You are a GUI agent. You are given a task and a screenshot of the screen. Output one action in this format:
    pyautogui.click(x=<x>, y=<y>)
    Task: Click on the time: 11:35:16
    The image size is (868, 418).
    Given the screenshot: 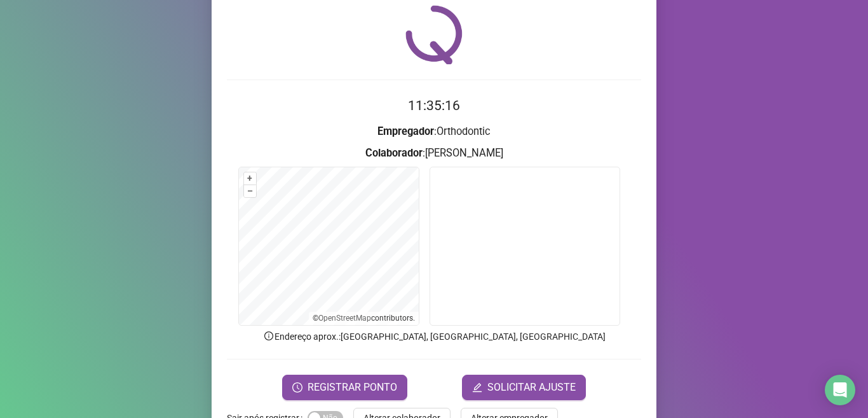 What is the action you would take?
    pyautogui.click(x=434, y=106)
    